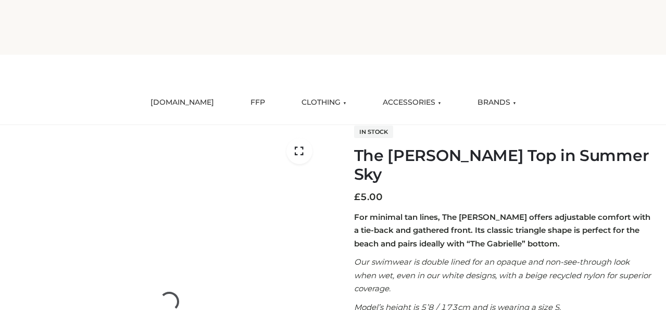 The height and width of the screenshot is (310, 666). Describe the element at coordinates (368, 197) in the screenshot. I see `bdi: 5.00` at that location.